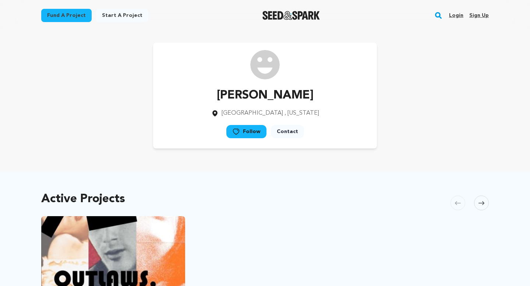 This screenshot has height=286, width=530. Describe the element at coordinates (291, 15) in the screenshot. I see `img: Seed&Spark Logo Dark Mode` at that location.